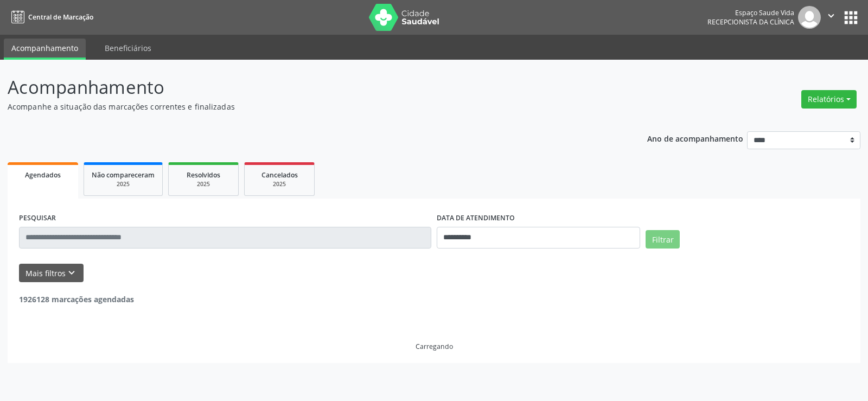 The height and width of the screenshot is (401, 868). I want to click on button: apps, so click(851, 17).